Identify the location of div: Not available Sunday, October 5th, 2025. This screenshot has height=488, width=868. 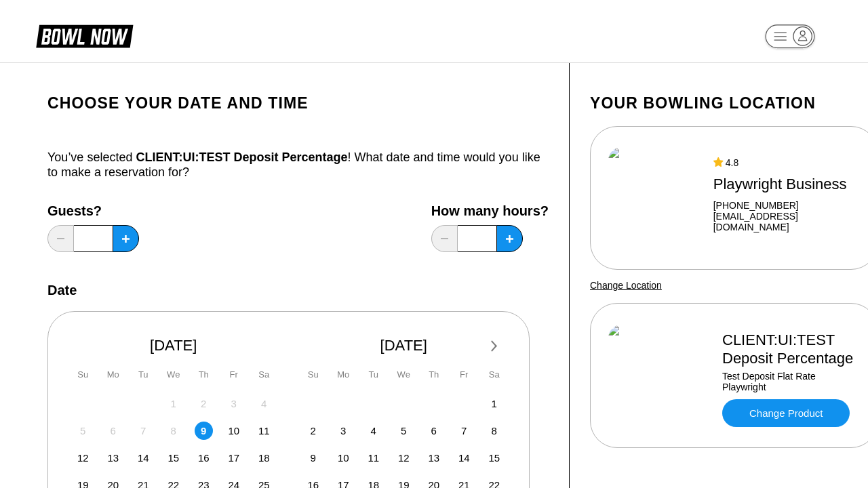
(83, 431).